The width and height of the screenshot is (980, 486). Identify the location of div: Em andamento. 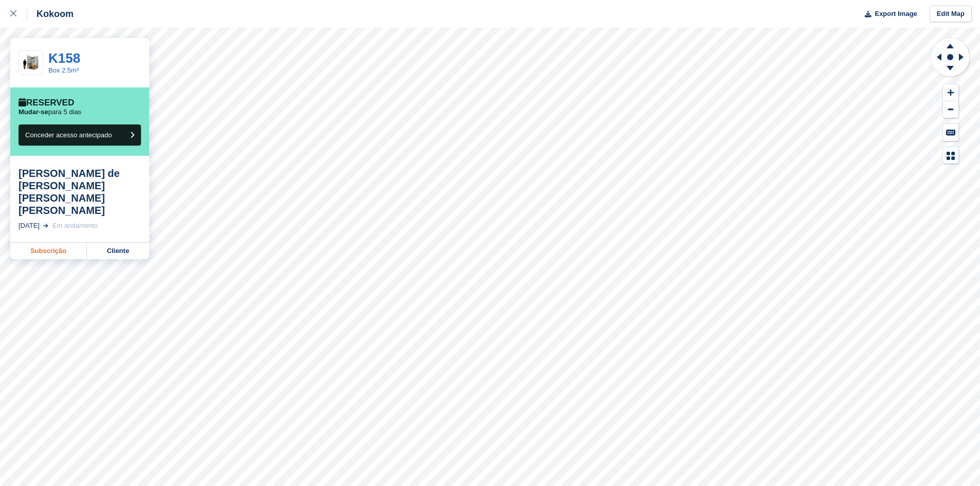
(75, 225).